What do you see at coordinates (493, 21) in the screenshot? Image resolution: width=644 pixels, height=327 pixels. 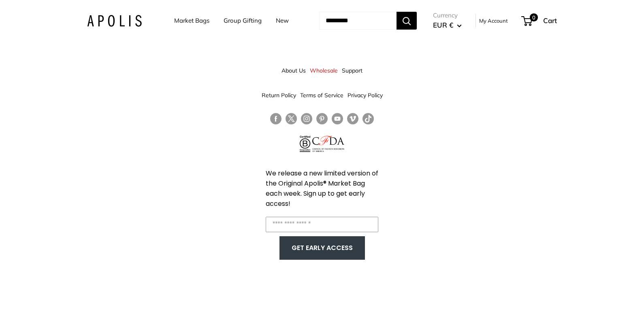 I see `a: My Account` at bounding box center [493, 21].